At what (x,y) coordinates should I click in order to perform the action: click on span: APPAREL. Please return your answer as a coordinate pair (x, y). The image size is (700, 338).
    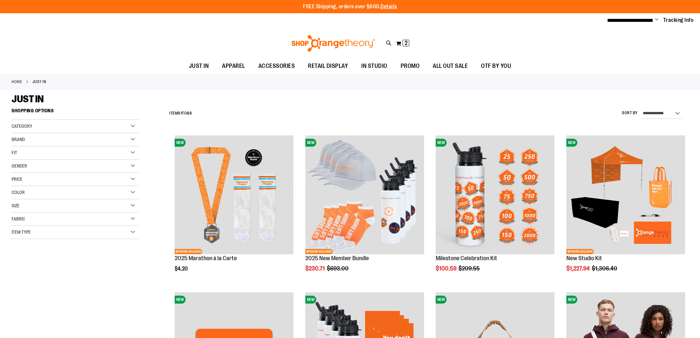
    Looking at the image, I should click on (234, 66).